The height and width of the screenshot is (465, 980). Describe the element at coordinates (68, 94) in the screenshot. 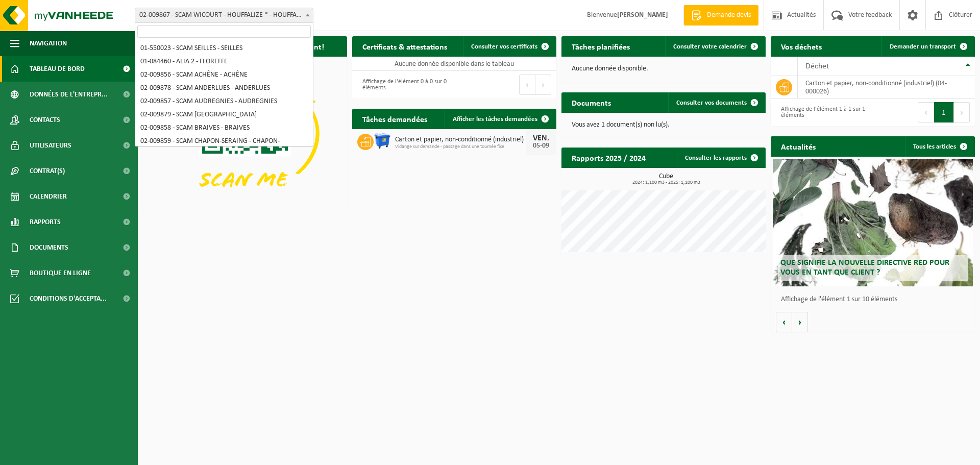

I see `span: Données de l'entrepr...` at that location.